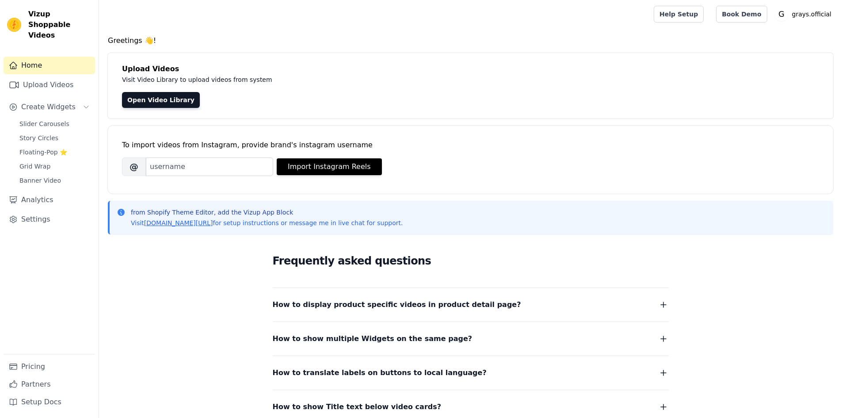 The width and height of the screenshot is (842, 418). What do you see at coordinates (812, 14) in the screenshot?
I see `p: grays.official` at bounding box center [812, 14].